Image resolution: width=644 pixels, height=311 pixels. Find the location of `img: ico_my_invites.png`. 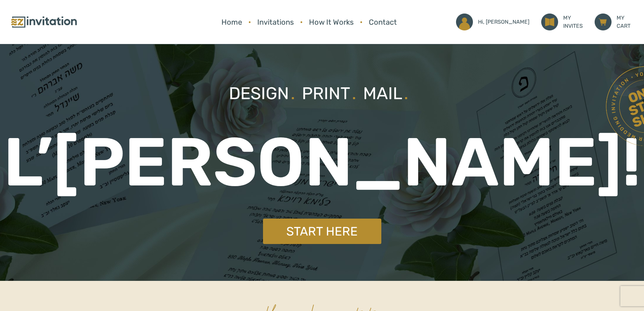

img: ico_my_invites.png is located at coordinates (550, 22).